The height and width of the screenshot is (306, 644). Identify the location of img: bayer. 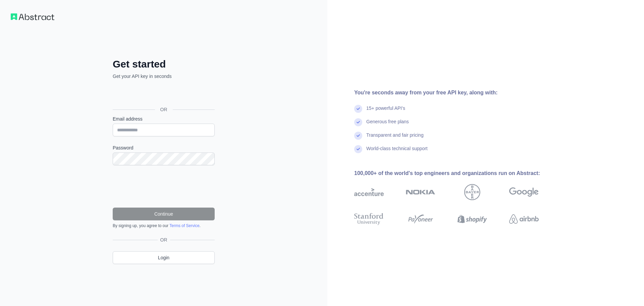
(472, 192).